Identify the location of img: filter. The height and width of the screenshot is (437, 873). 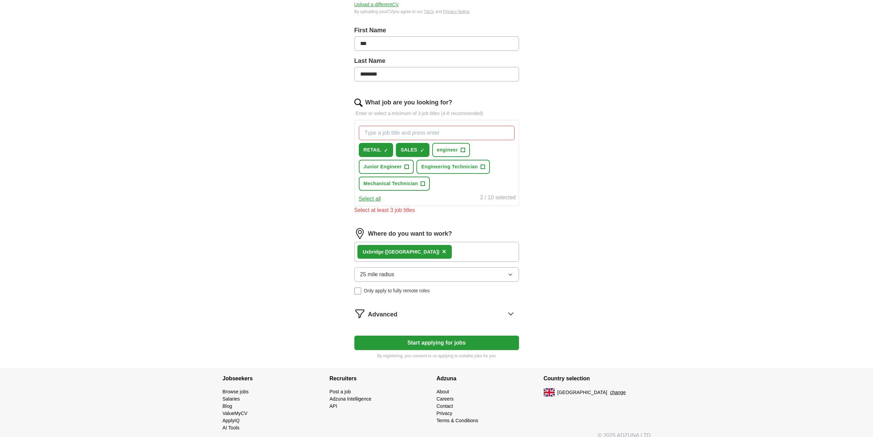
(360, 313).